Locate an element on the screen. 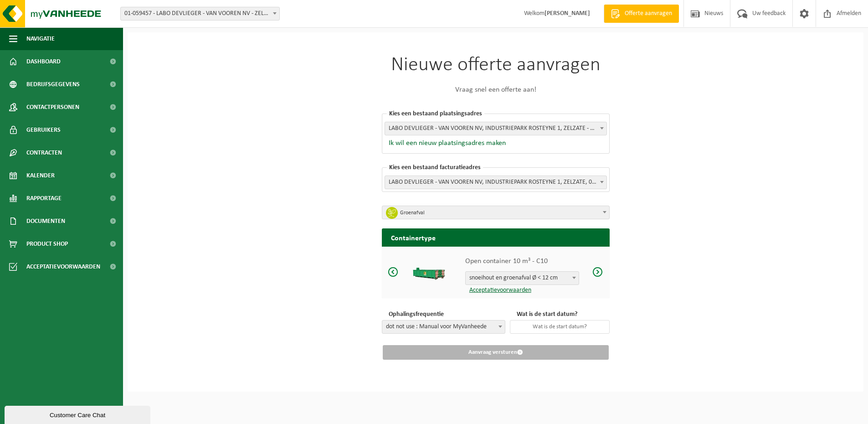  span: LABO DEVLIEGER - VAN VOOREN NV, INDUSTRIEPARK ROSTEYNE 1, ZELZATE - 01-059457 is located at coordinates (496, 129).